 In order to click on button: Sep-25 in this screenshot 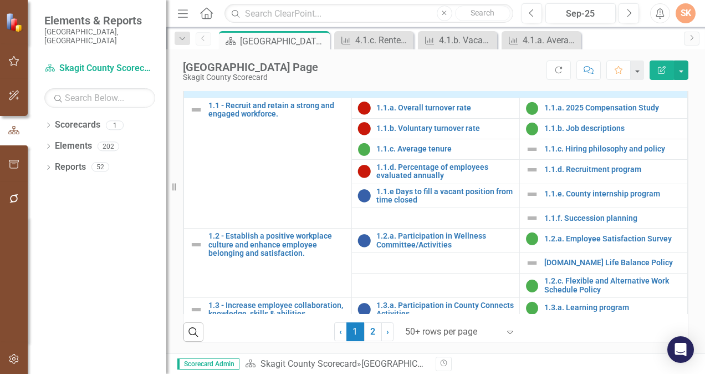, I will do `click(580, 13)`.